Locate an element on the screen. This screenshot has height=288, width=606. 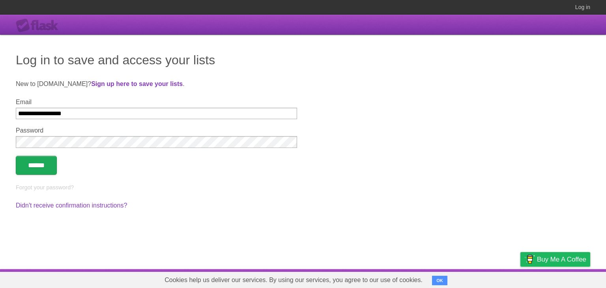
span: Cookies help us deliver our services. By using our services, you agree to our use of cookies. is located at coordinates (294, 280).